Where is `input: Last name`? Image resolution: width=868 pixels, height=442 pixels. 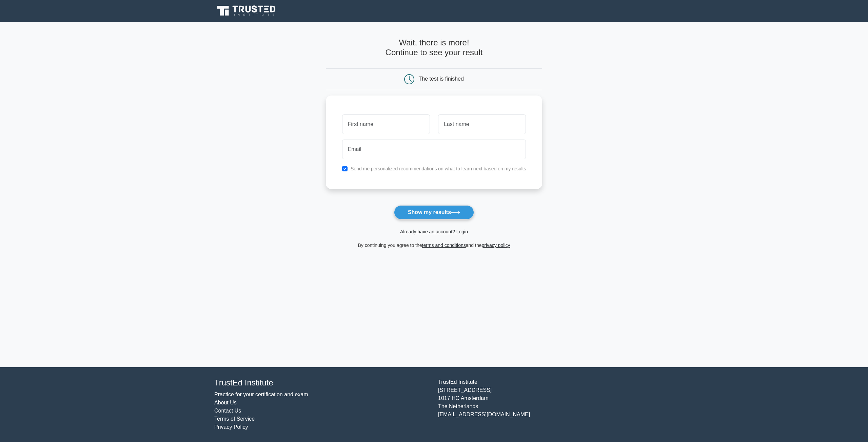
input: Last name is located at coordinates (482, 125).